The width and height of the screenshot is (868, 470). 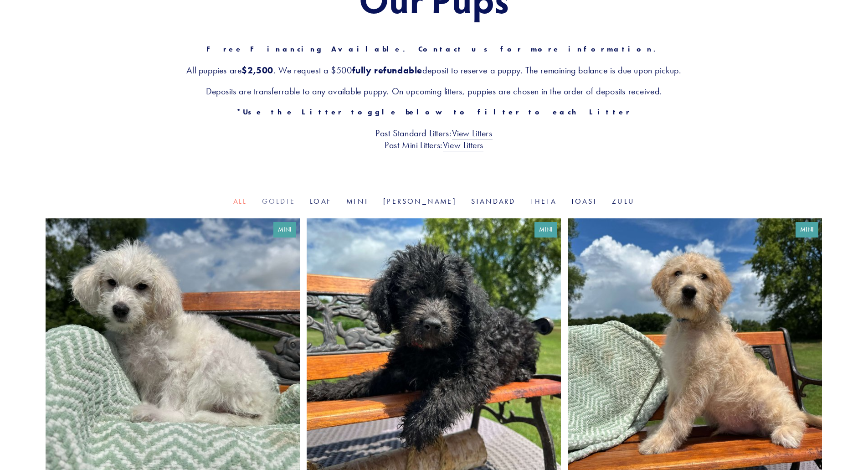 What do you see at coordinates (321, 201) in the screenshot?
I see `a: Loaf` at bounding box center [321, 201].